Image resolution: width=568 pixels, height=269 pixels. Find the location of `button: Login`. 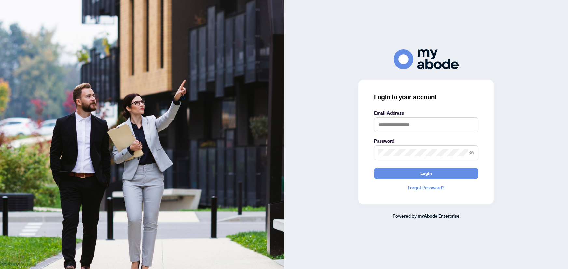

button: Login is located at coordinates (426, 174).